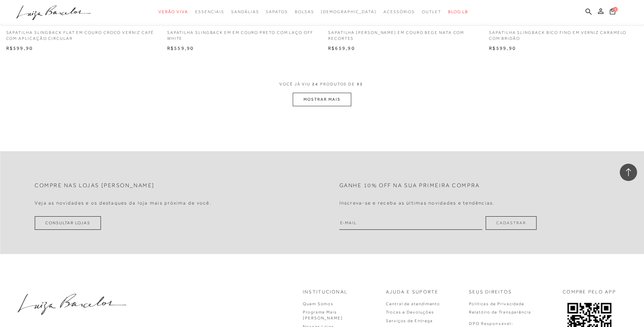 The width and height of the screenshot is (644, 327). I want to click on a: BLOG LB, so click(458, 12).